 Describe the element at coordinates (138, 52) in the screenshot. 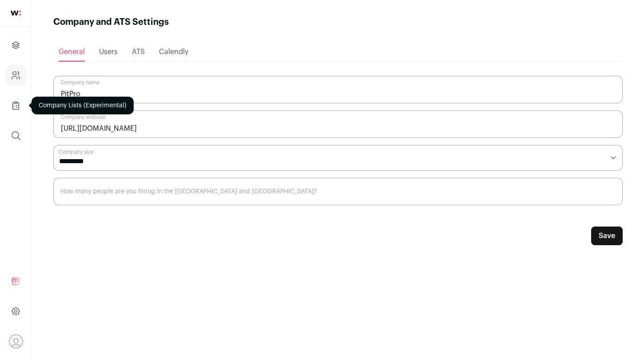

I see `a: ATS` at that location.